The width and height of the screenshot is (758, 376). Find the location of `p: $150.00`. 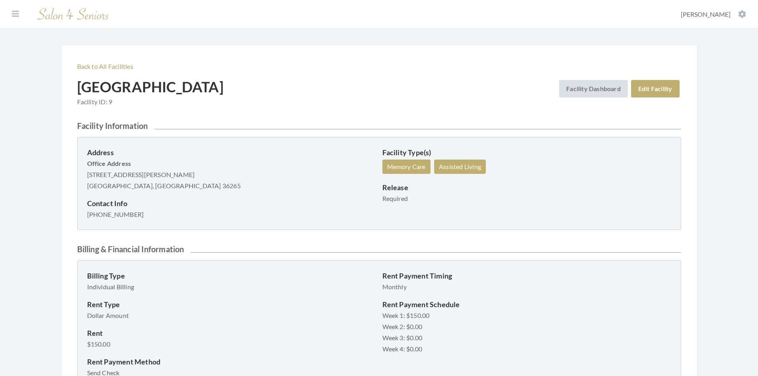

p: $150.00 is located at coordinates (232, 344).